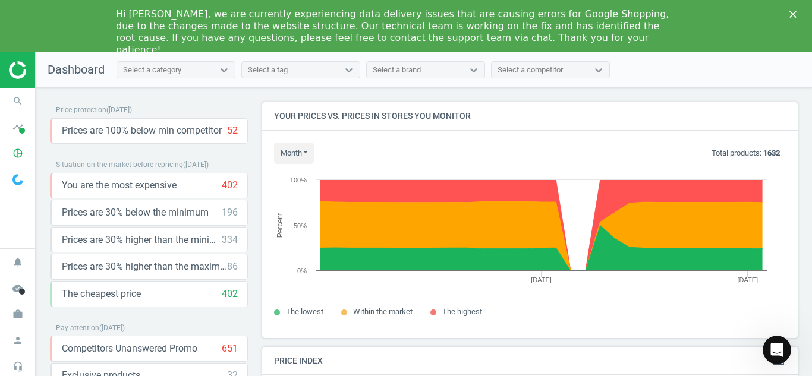 This screenshot has height=376, width=812. What do you see at coordinates (152, 70) in the screenshot?
I see `div: Select a category` at bounding box center [152, 70].